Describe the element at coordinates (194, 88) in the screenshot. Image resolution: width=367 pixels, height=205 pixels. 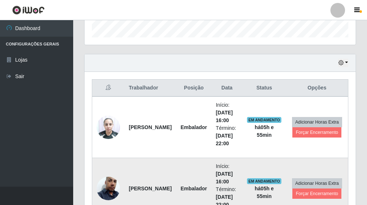
I see `th: Posição` at that location.